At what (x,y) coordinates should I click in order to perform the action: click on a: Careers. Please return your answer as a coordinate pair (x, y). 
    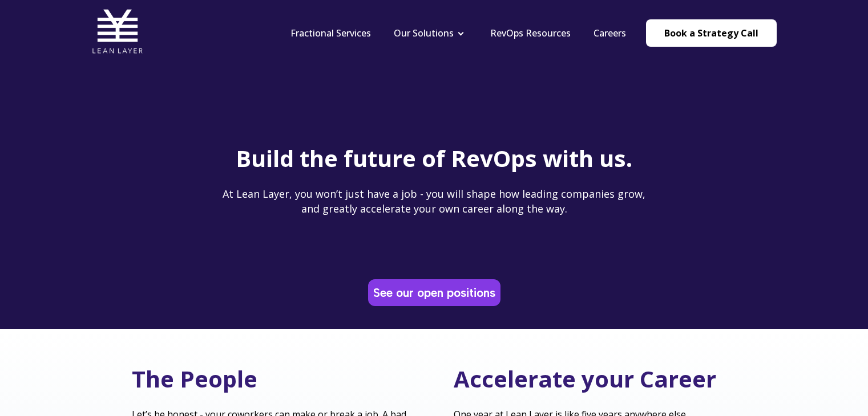
    Looking at the image, I should click on (609, 33).